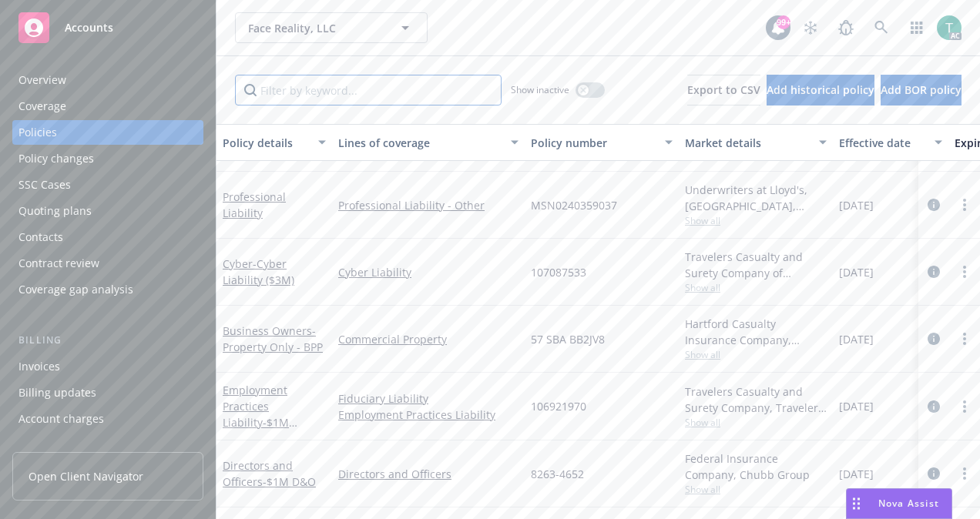 The width and height of the screenshot is (980, 519). What do you see at coordinates (85, 476) in the screenshot?
I see `span: Open Client Navigator` at bounding box center [85, 476].